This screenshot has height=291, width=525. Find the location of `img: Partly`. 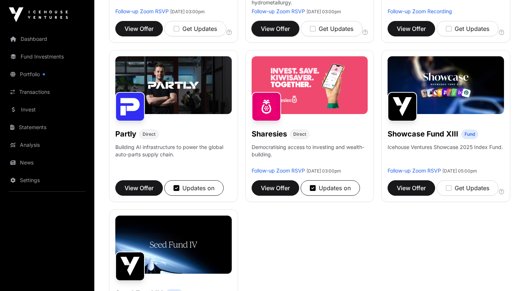

img: Partly is located at coordinates (130, 107).